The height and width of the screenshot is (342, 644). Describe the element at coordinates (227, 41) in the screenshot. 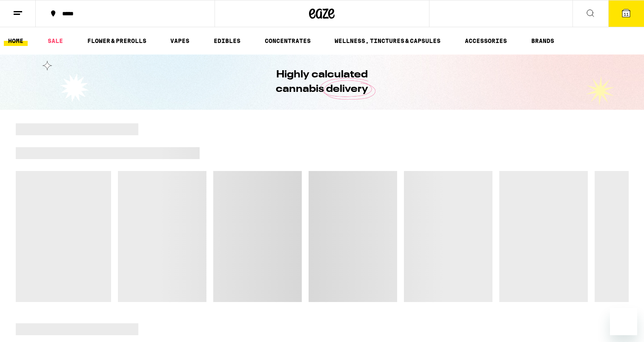

I see `a: EDIBLES` at that location.